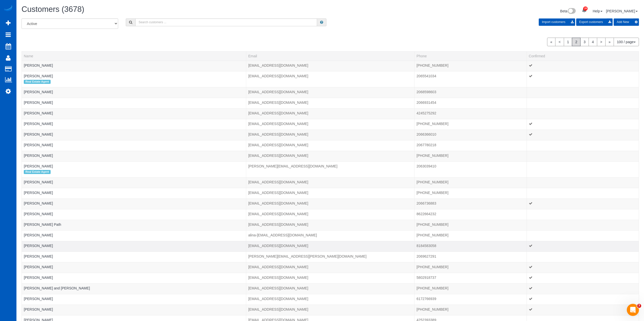  I want to click on th: Phone, so click(471, 56).